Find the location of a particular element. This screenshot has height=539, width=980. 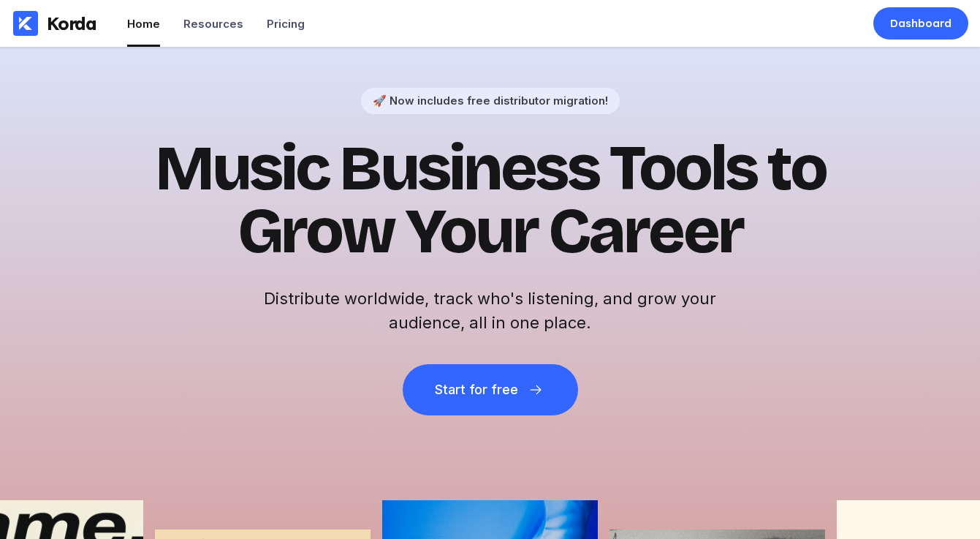

div: Dashboard is located at coordinates (921, 23).